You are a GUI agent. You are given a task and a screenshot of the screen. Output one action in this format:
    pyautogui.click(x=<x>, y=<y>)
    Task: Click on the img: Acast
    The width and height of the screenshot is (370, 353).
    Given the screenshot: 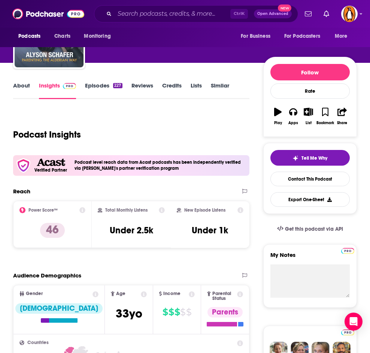 What is the action you would take?
    pyautogui.click(x=51, y=163)
    